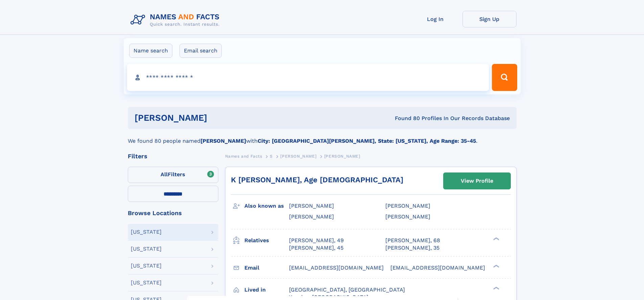  I want to click on h3: Also known as, so click(267, 206).